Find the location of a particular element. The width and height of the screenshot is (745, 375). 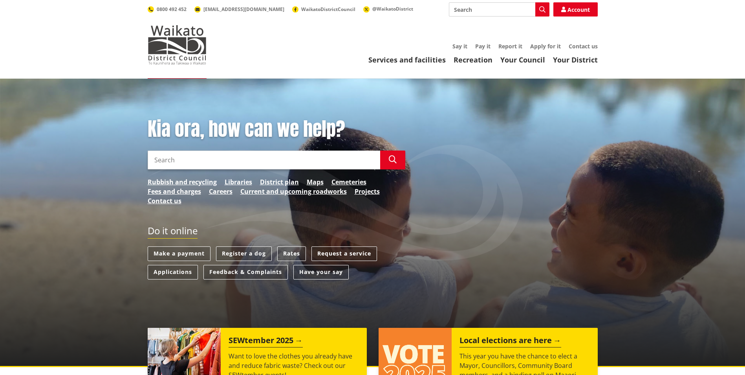

a: Careers is located at coordinates (221, 191).